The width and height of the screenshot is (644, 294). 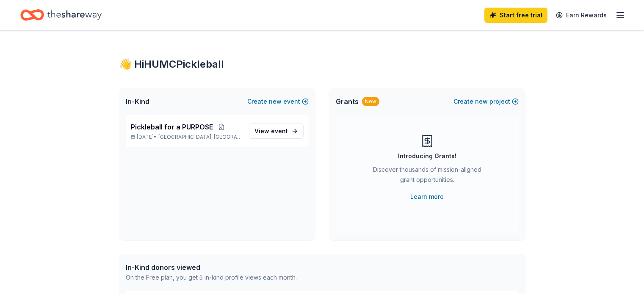 I want to click on div: Discover thousands of mission-aligned grant opportunities., so click(x=427, y=176).